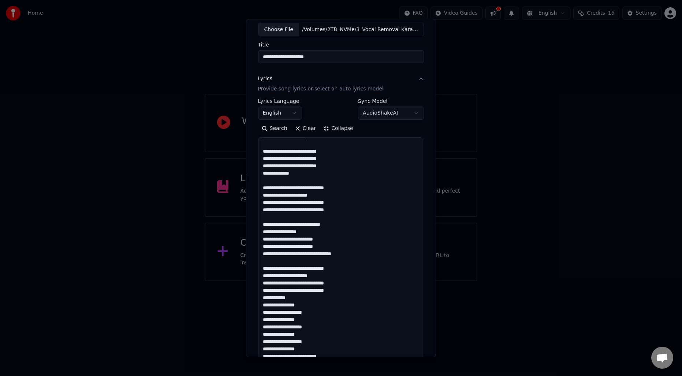 This screenshot has height=376, width=682. Describe the element at coordinates (274, 128) in the screenshot. I see `button: Search` at that location.